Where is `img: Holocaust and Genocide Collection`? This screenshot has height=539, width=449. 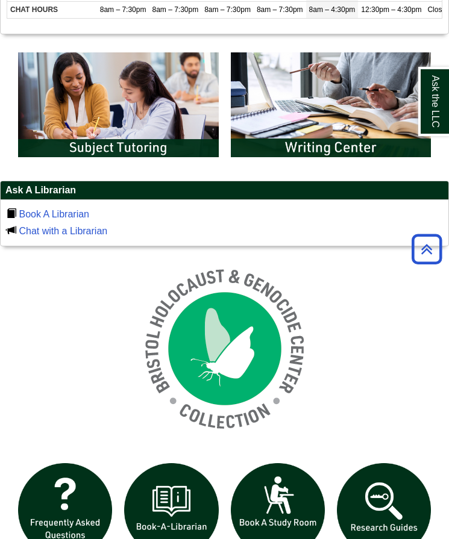 img: Holocaust and Genocide Collection is located at coordinates (225, 349).